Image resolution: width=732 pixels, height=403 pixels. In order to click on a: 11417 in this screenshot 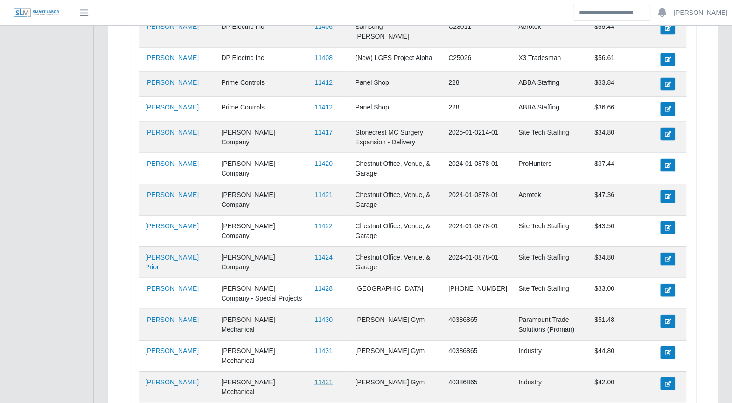, I will do `click(323, 132)`.